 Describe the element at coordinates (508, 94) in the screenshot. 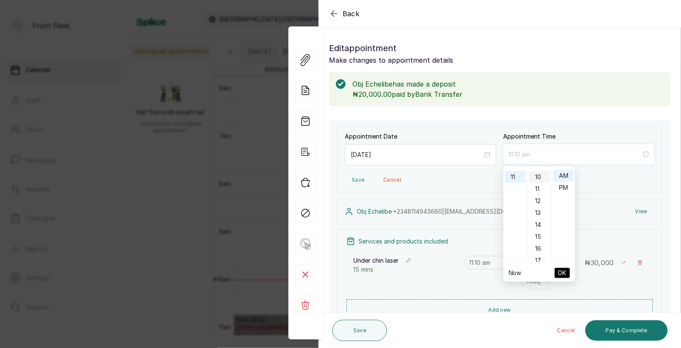

I see `p: ₦20,000.00 paid by Bank Transfer` at that location.